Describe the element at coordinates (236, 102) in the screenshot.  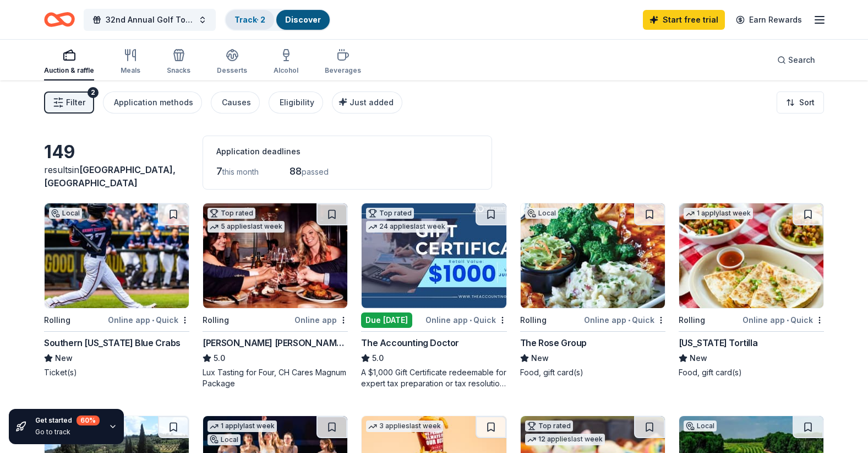
I see `div: Causes` at that location.